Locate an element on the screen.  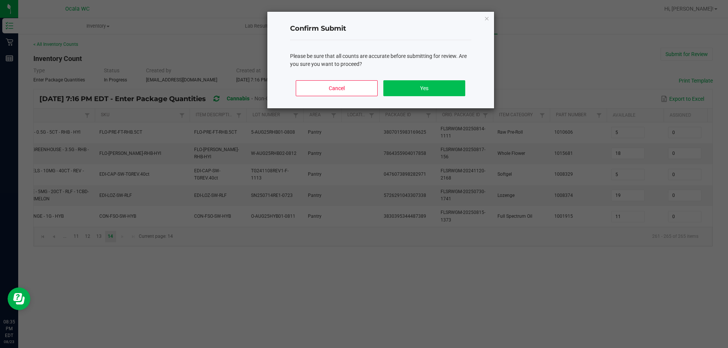
div: Please be sure that all counts are accurate before submitting for review. Are you sure you want t... is located at coordinates (381, 60).